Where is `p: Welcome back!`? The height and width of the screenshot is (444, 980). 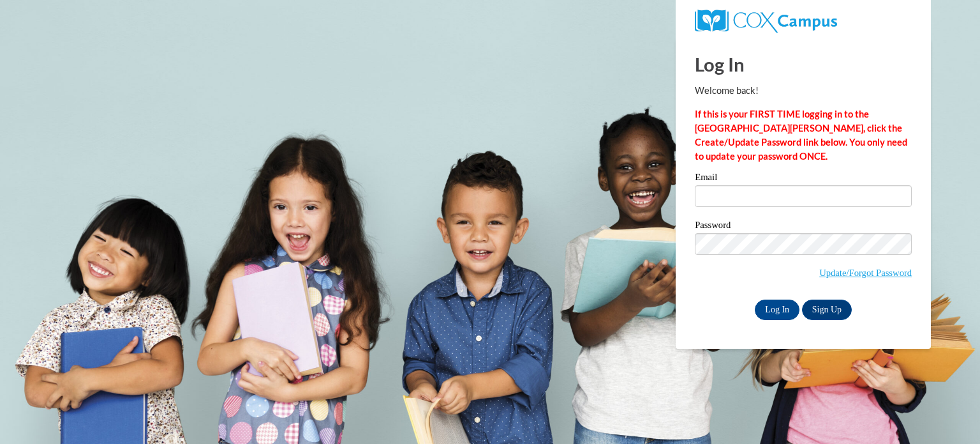 p: Welcome back! is located at coordinates (804, 91).